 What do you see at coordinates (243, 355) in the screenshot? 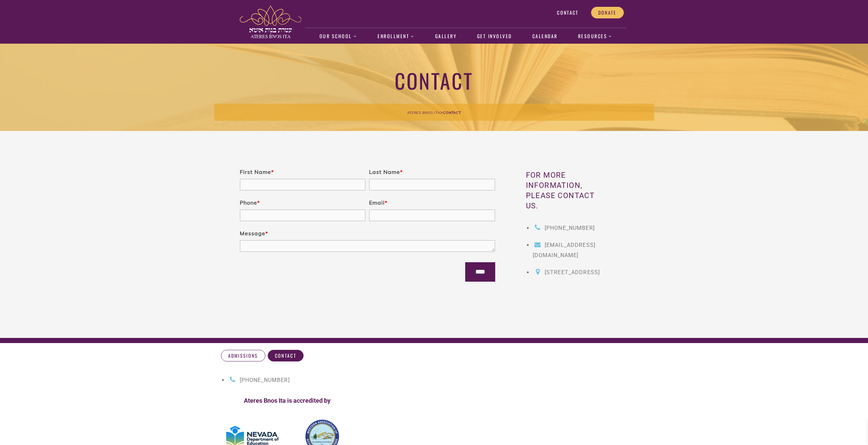
I see `span: Admissions` at bounding box center [243, 355].